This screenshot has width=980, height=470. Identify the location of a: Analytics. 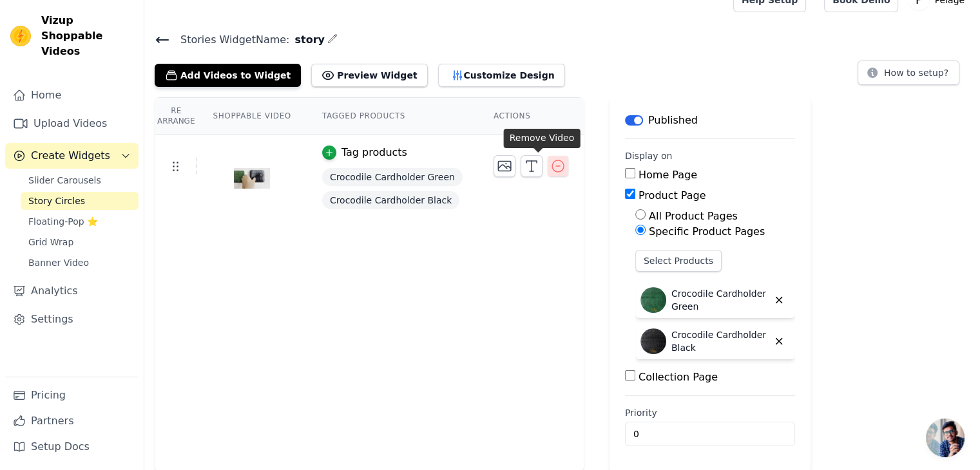
(72, 292).